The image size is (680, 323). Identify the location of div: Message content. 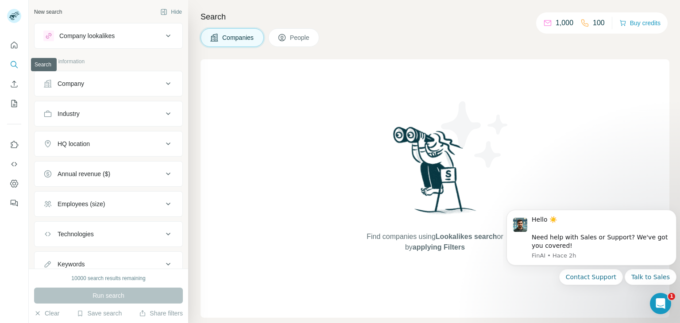
(98, 34).